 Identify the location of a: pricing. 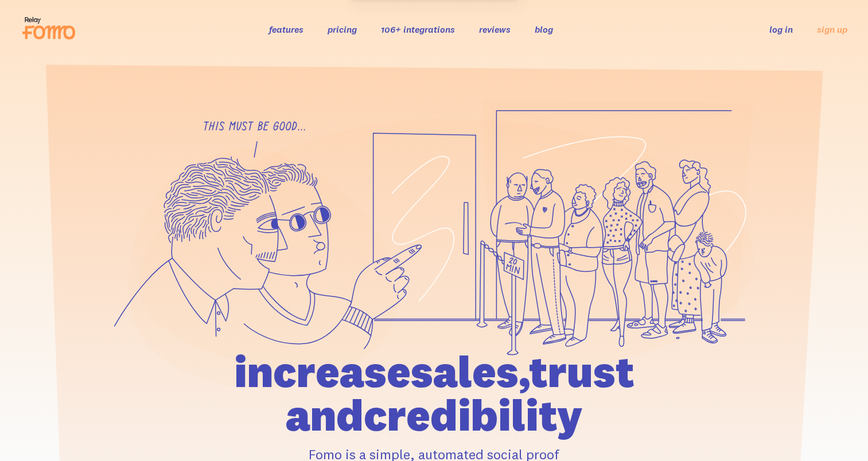
(342, 29).